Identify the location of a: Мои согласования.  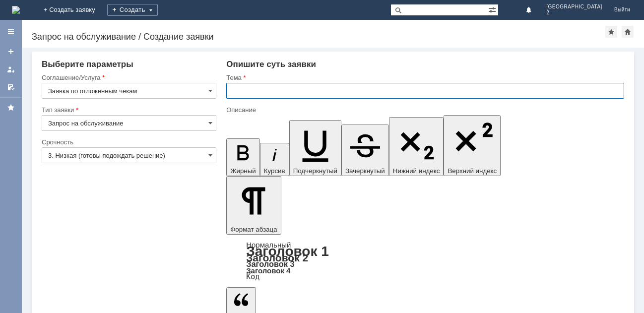
(11, 87).